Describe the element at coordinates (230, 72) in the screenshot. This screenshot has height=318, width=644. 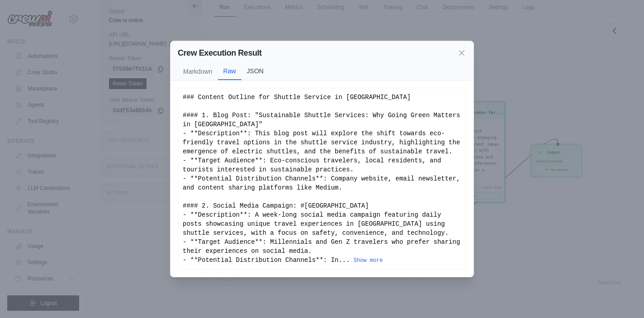
I see `button: Raw` at that location.